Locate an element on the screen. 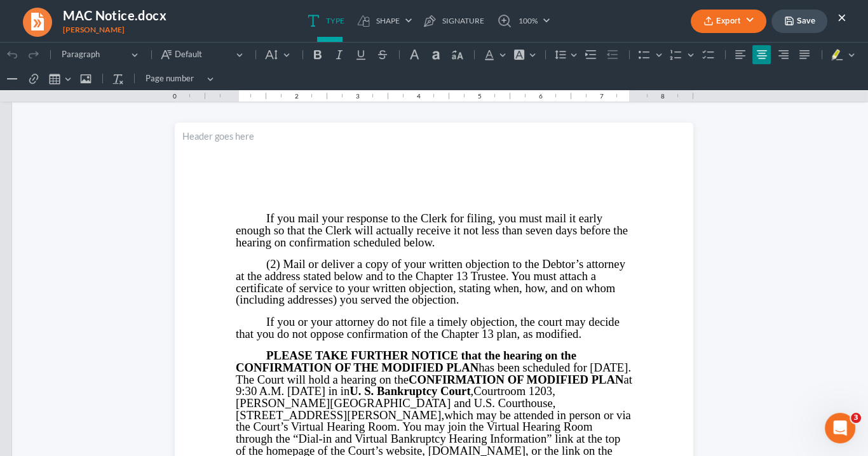  span: Default is located at coordinates (203, 12).